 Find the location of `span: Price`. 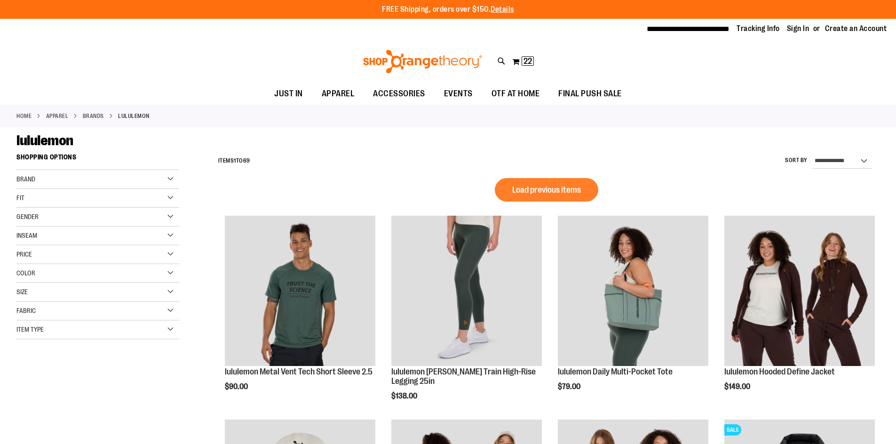

span: Price is located at coordinates (24, 254).